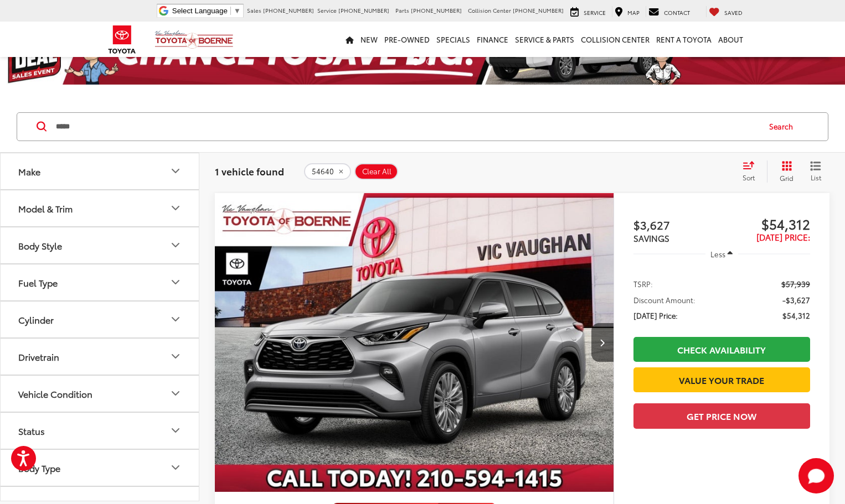 The height and width of the screenshot is (504, 845). I want to click on a: 2025 Toyota Highlander Hybrid Hybrid Platinum2025 Toyota Highlander Hybrid Hybrid Platinum2025 To..., so click(414, 342).